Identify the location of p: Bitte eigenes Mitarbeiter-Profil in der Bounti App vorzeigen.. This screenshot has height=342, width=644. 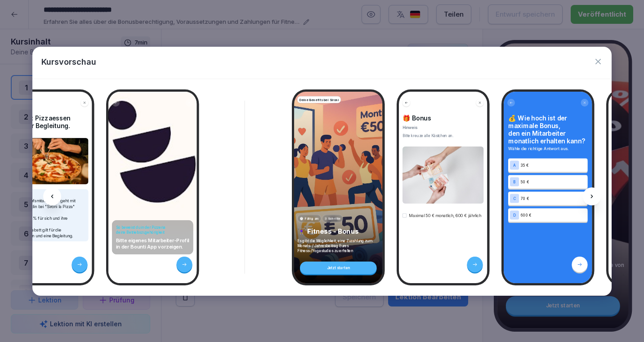
(152, 243).